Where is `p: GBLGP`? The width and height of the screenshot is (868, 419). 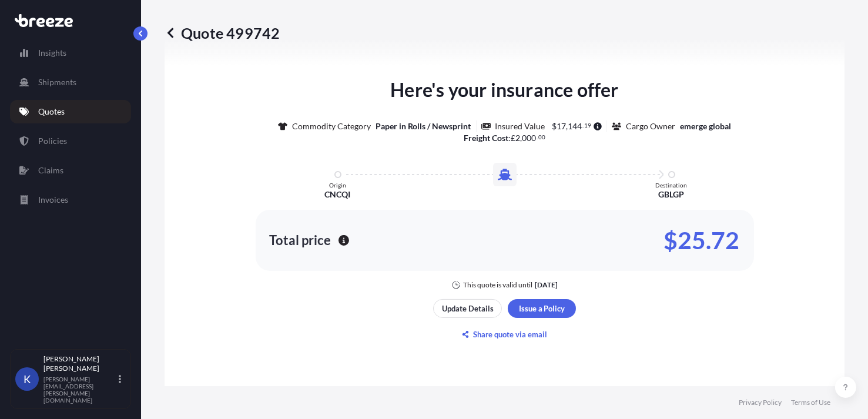
p: GBLGP is located at coordinates (672, 194).